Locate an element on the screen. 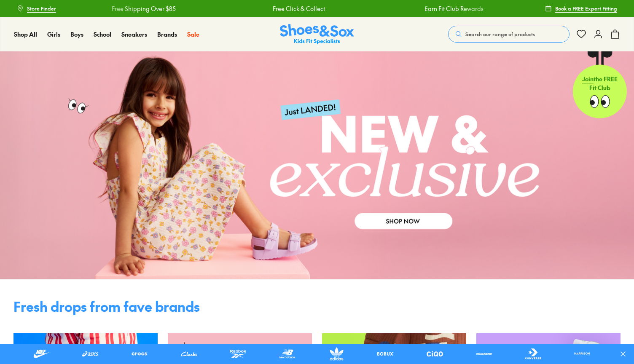 The width and height of the screenshot is (634, 364). a: School is located at coordinates (102, 34).